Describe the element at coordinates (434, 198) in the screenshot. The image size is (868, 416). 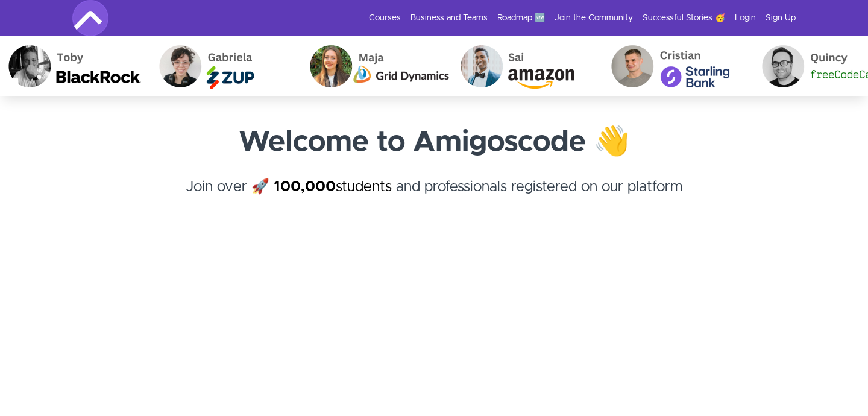
I see `h4: Join over 🚀 and professionals registered on our platform` at that location.